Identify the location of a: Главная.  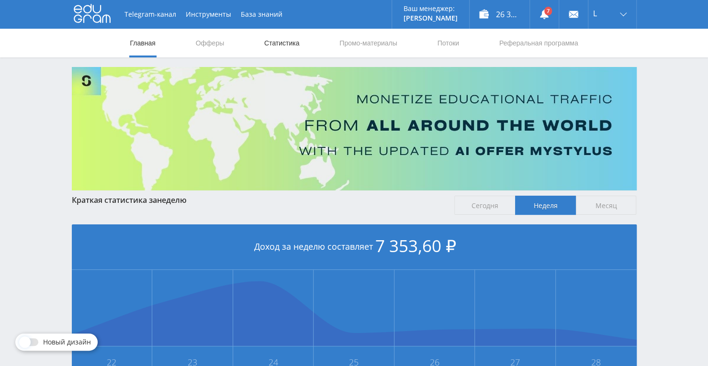
(143, 43).